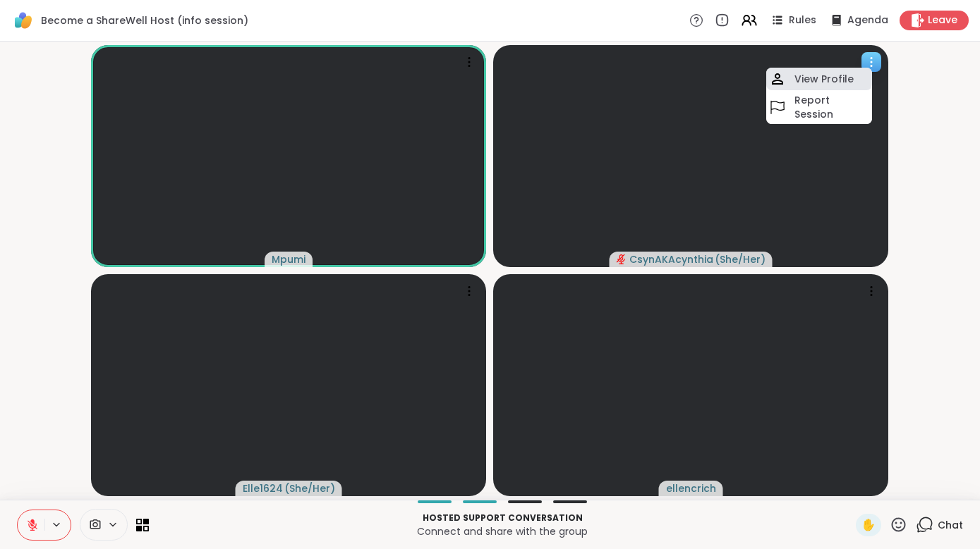 Image resolution: width=980 pixels, height=549 pixels. What do you see at coordinates (802, 21) in the screenshot?
I see `span: Rules` at bounding box center [802, 21].